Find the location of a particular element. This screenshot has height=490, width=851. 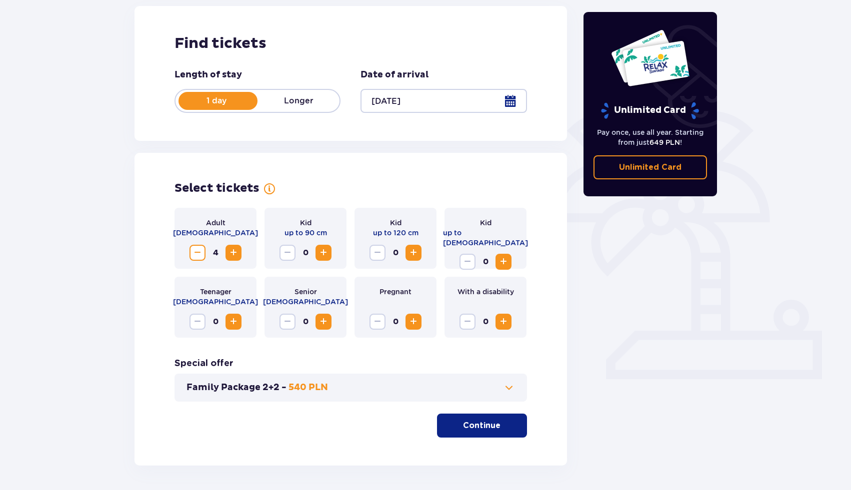

font: 540 PLN is located at coordinates (308, 387).